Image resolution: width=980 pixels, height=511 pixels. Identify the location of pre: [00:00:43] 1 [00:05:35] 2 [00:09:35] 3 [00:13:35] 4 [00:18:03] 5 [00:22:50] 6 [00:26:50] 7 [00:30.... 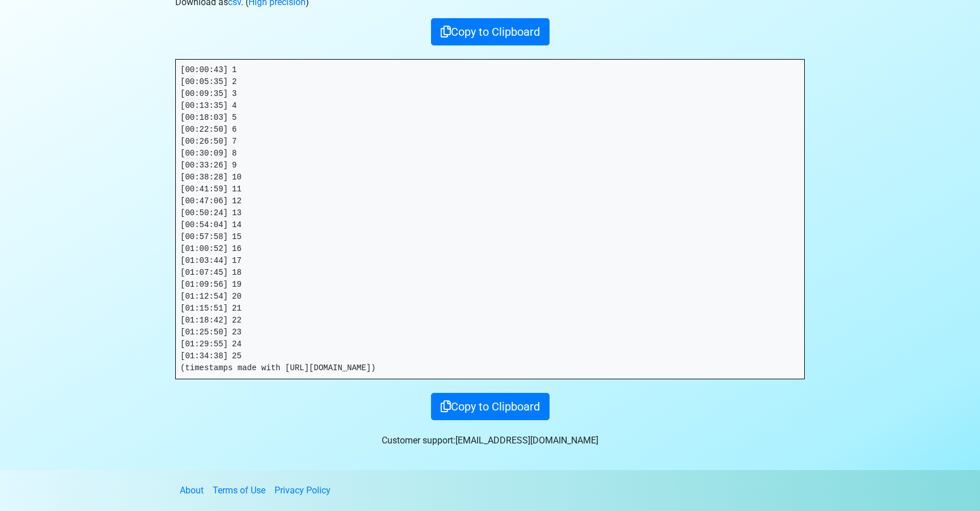
(490, 219).